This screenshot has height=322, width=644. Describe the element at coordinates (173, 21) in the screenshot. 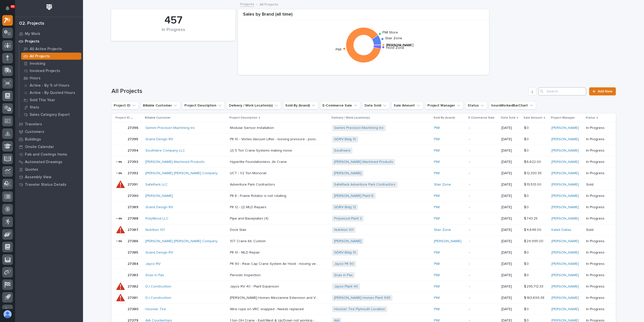

I see `div: 457` at that location.